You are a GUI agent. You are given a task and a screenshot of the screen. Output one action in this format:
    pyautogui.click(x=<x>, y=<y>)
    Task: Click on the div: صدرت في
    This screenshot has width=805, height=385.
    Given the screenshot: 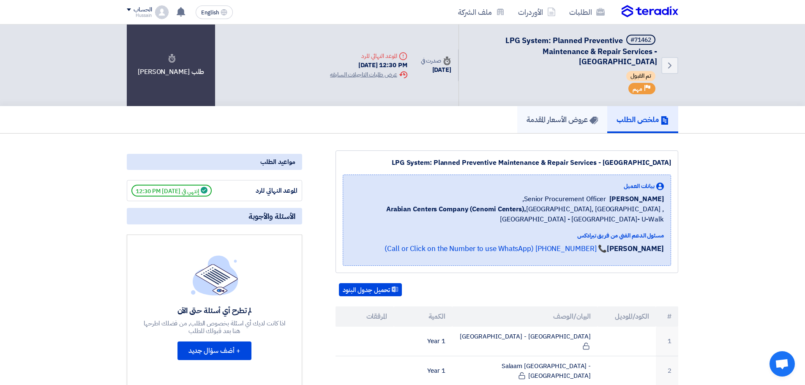 What is the action you would take?
    pyautogui.click(x=436, y=60)
    